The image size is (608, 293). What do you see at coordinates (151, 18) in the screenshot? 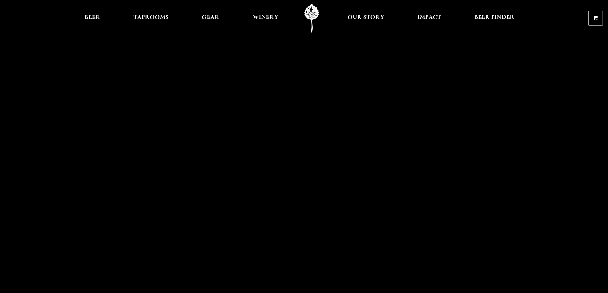
I see `a: Taprooms` at bounding box center [151, 18].